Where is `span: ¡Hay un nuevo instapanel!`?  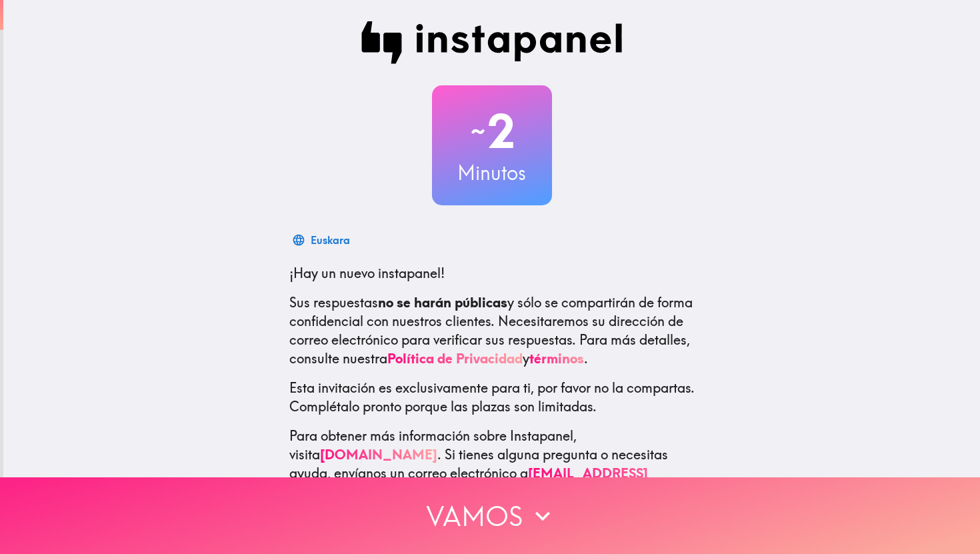
span: ¡Hay un nuevo instapanel! is located at coordinates (367, 273).